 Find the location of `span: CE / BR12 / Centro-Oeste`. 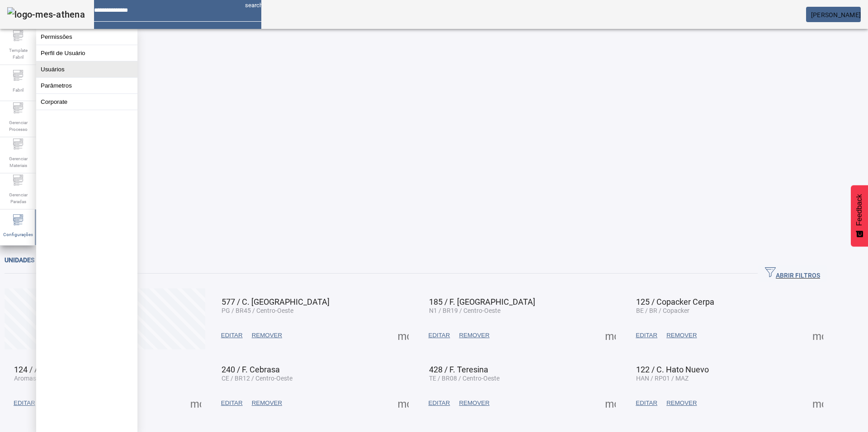

span: CE / BR12 / Centro-Oeste is located at coordinates (257, 379).